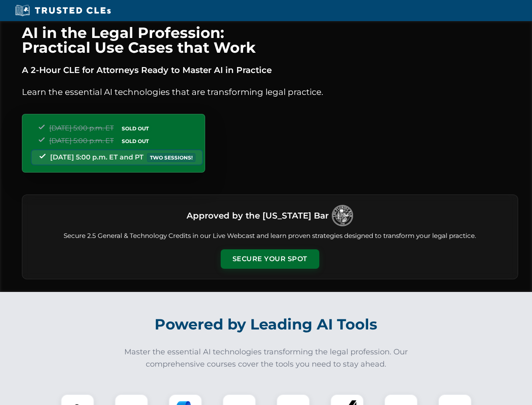 The height and width of the screenshot is (405, 532). What do you see at coordinates (270, 70) in the screenshot?
I see `p: A 2-Hour CLE for Attorneys Ready to Master AI in Practice` at bounding box center [270, 70].